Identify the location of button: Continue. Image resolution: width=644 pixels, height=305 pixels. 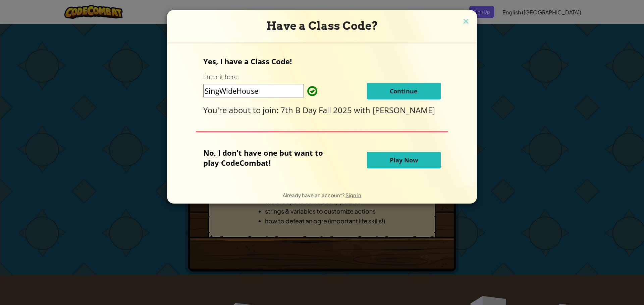
(404, 91).